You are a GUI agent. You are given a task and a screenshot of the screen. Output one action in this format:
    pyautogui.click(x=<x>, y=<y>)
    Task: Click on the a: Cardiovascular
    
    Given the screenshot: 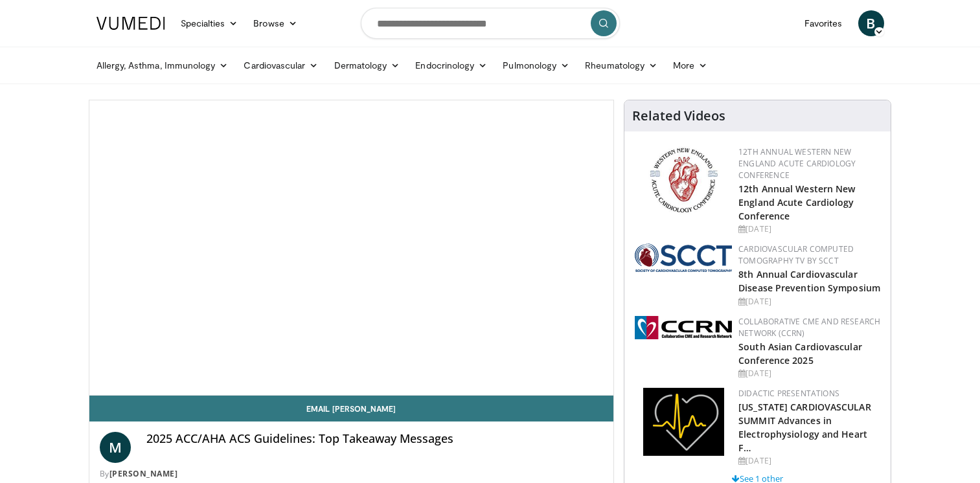 What is the action you would take?
    pyautogui.click(x=280, y=65)
    